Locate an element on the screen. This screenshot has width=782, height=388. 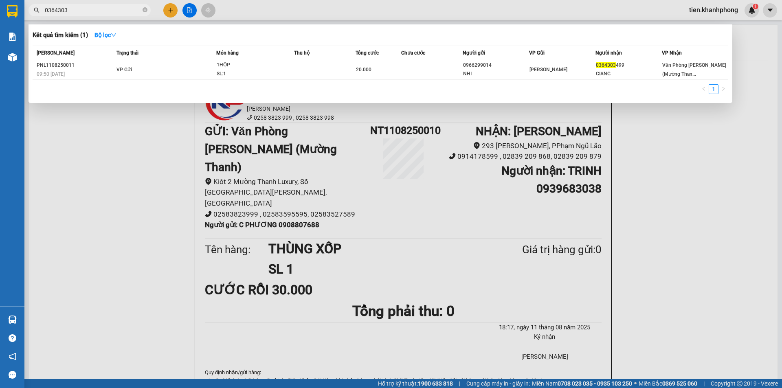
h3: Kết quả tìm kiếm ( 1 ) is located at coordinates (60, 35).